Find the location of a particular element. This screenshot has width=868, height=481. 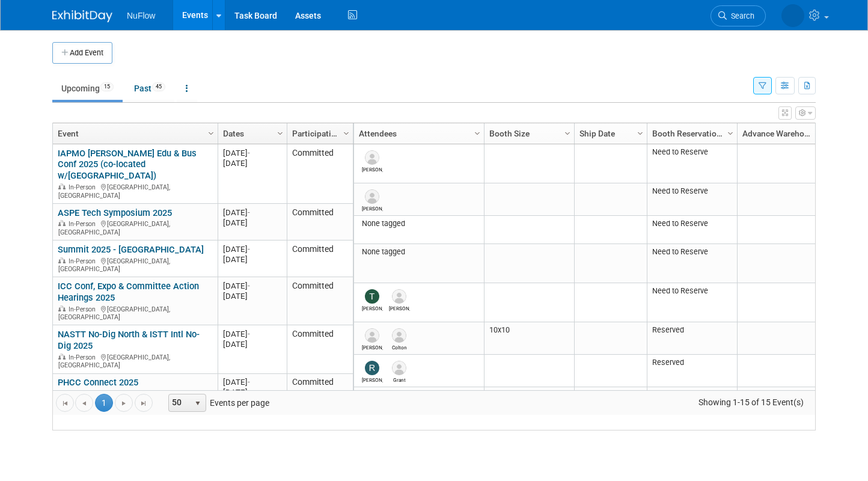

a: Past45 is located at coordinates (149, 88).